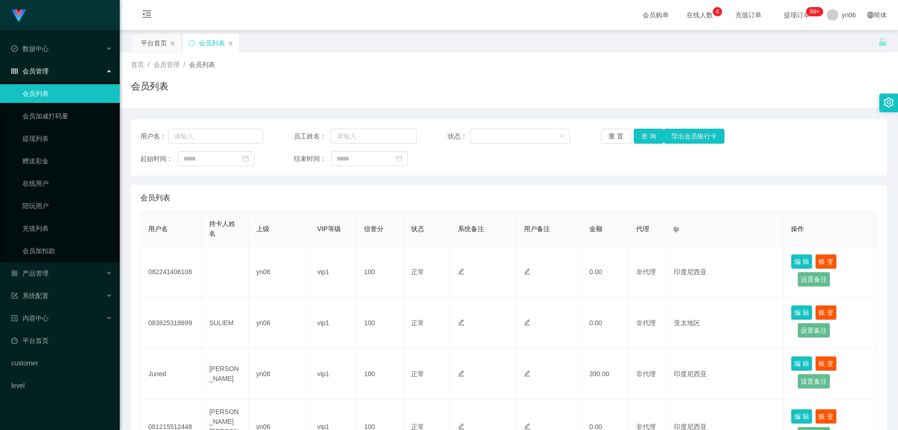  What do you see at coordinates (263, 229) in the screenshot?
I see `span: 上级` at bounding box center [263, 229].